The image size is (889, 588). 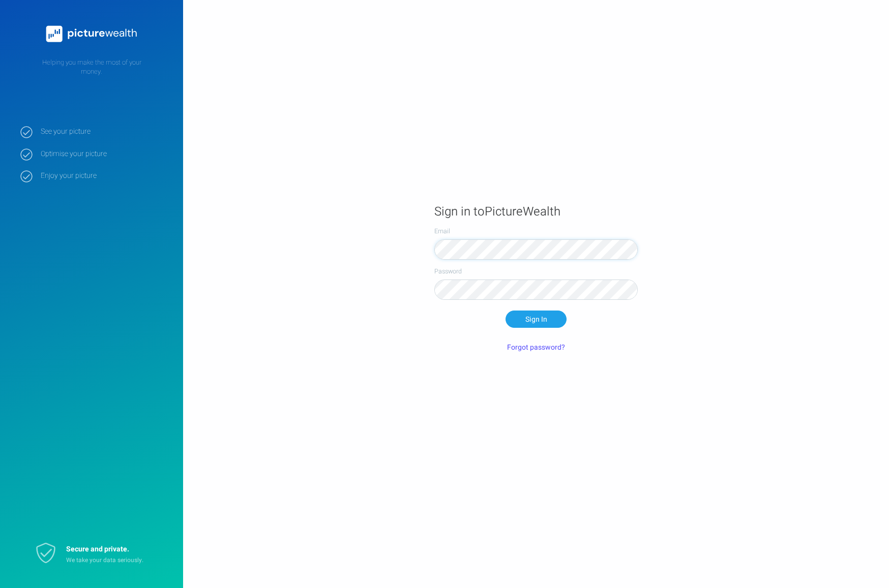 I want to click on p: Helping you make the most of your money., so click(x=91, y=67).